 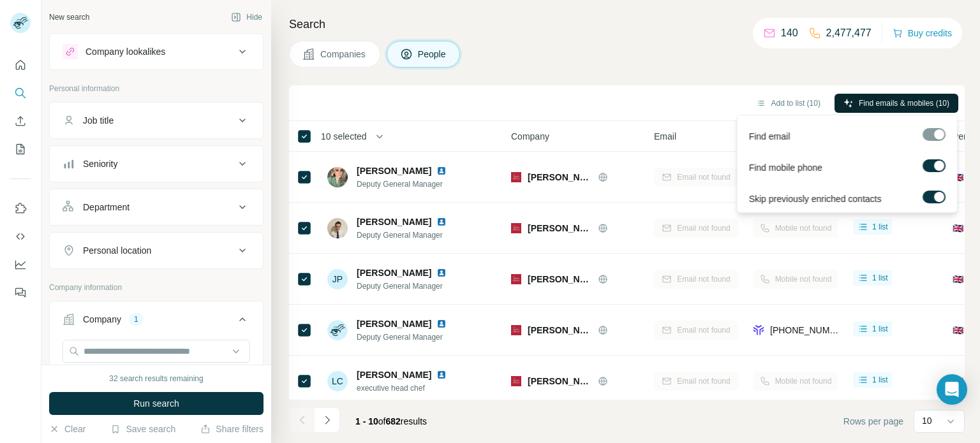 I want to click on div: Company lookalikes, so click(x=125, y=51).